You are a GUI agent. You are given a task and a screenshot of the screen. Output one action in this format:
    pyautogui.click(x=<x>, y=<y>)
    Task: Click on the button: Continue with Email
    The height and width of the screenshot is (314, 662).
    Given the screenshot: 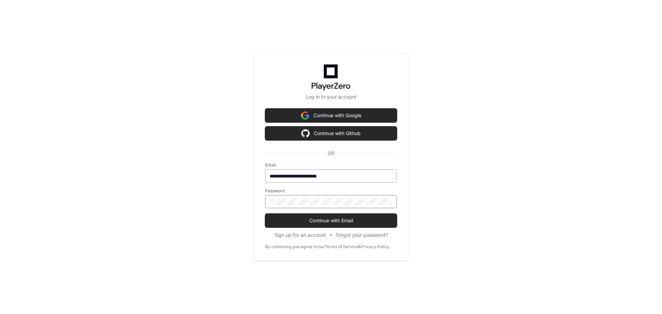 What is the action you would take?
    pyautogui.click(x=331, y=221)
    